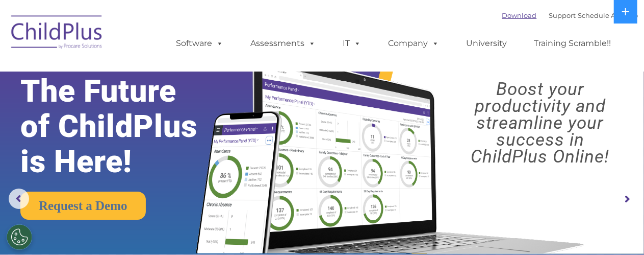 The image size is (644, 255). I want to click on span: Last name, so click(157, 71).